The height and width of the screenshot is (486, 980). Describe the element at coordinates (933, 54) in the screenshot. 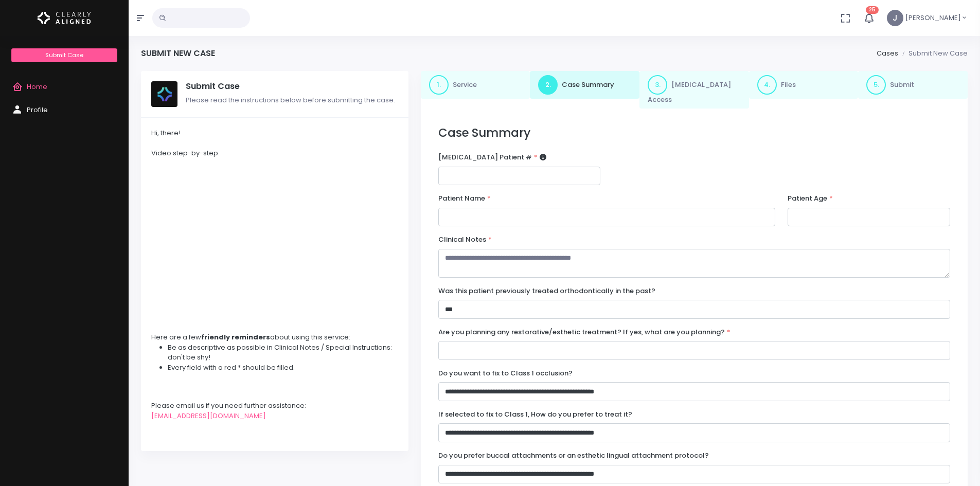

I see `li: Submit New Case` at that location.